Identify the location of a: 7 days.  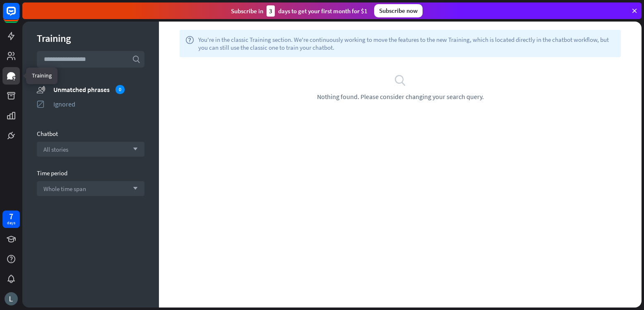
(11, 219).